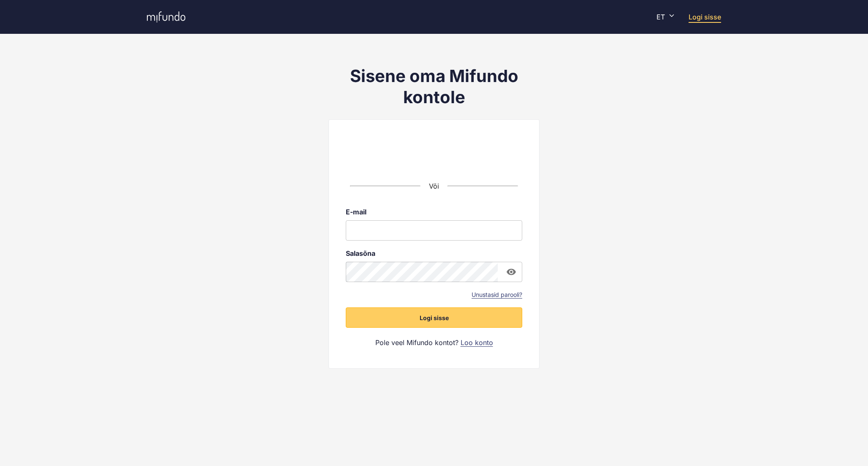  Describe the element at coordinates (417, 343) in the screenshot. I see `span: Pole veel Mifundo kontot?` at that location.